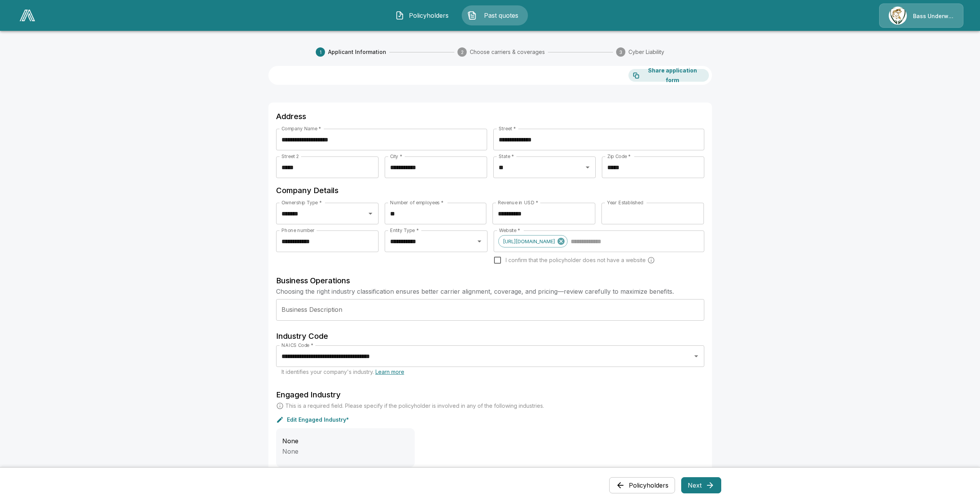 This screenshot has height=503, width=980. Describe the element at coordinates (389, 372) in the screenshot. I see `a: Learn more` at that location.